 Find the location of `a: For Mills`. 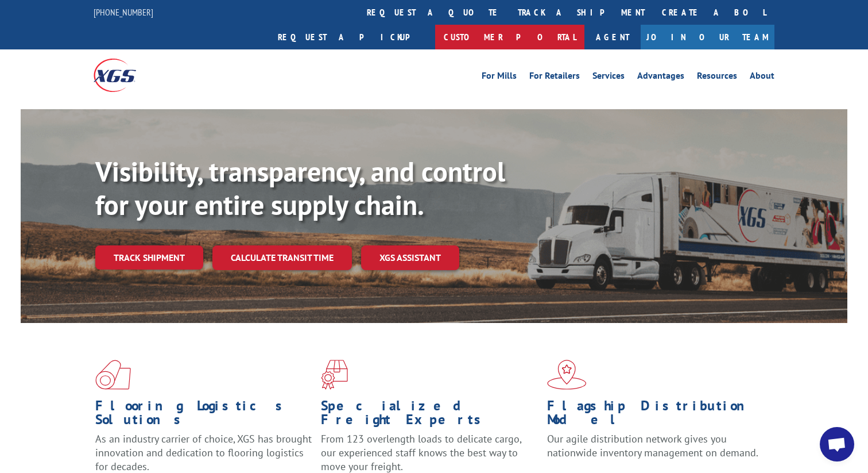

a: For Mills is located at coordinates (499, 78).